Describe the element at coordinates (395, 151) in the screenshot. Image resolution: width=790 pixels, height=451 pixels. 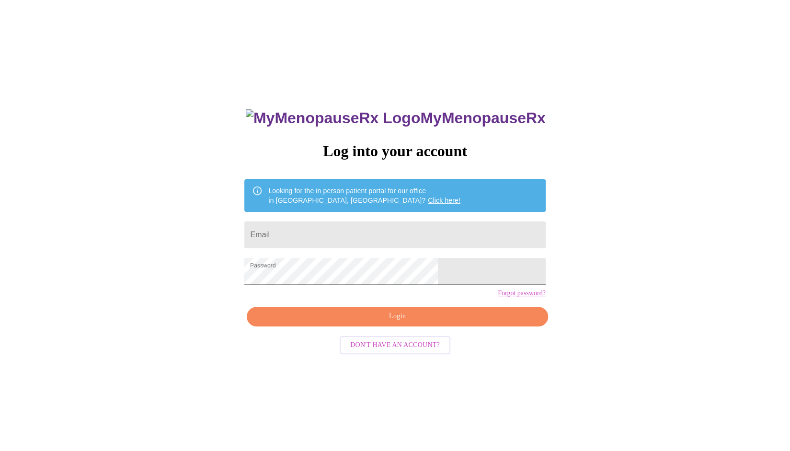
I see `h3: Log into your account` at that location.